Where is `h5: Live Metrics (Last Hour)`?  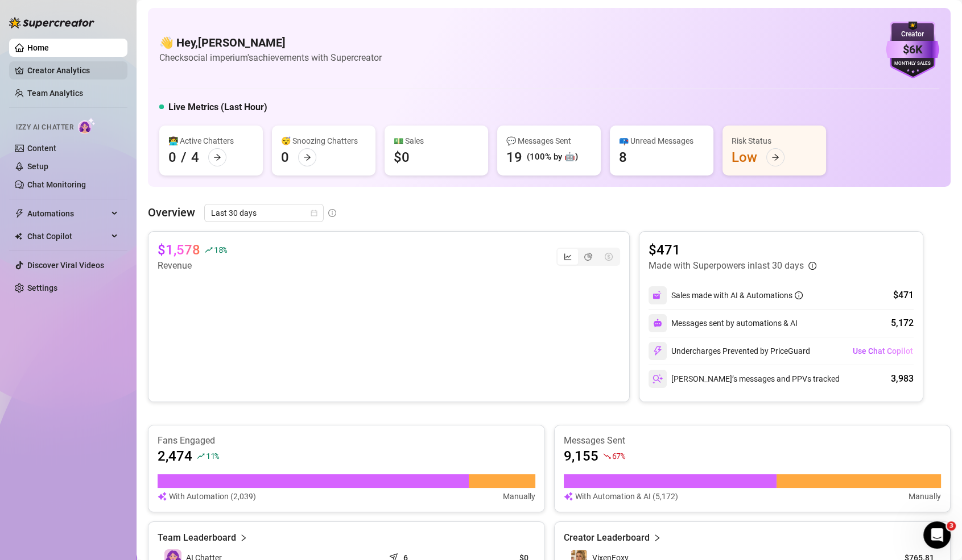
h5: Live Metrics (Last Hour) is located at coordinates (217, 108).